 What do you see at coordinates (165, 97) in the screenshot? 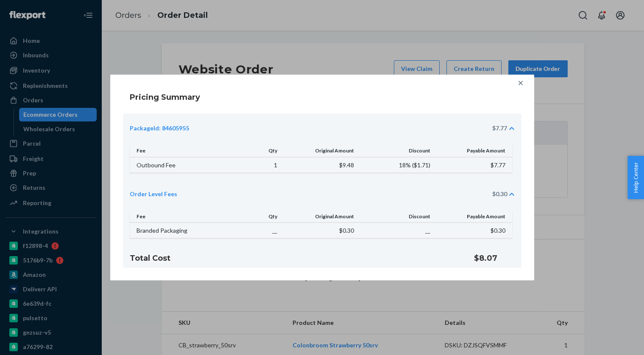
I see `h4: Pricing Summary` at bounding box center [165, 97].